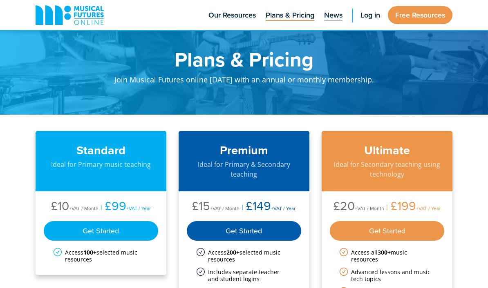 This screenshot has height=288, width=488. What do you see at coordinates (233, 252) in the screenshot?
I see `strong: 200+` at bounding box center [233, 252].